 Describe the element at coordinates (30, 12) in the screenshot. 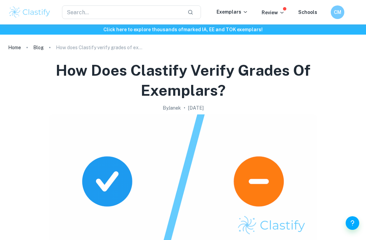

I see `a: Clastify logo` at that location.